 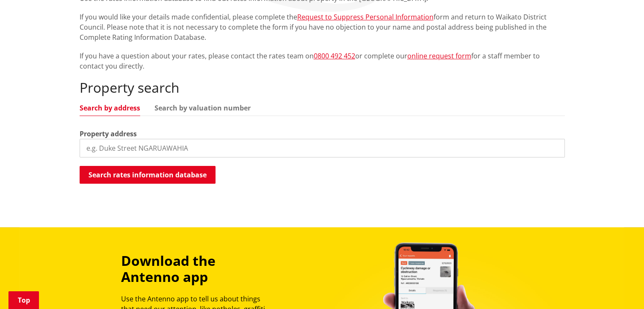 I want to click on a: online request form, so click(x=439, y=56).